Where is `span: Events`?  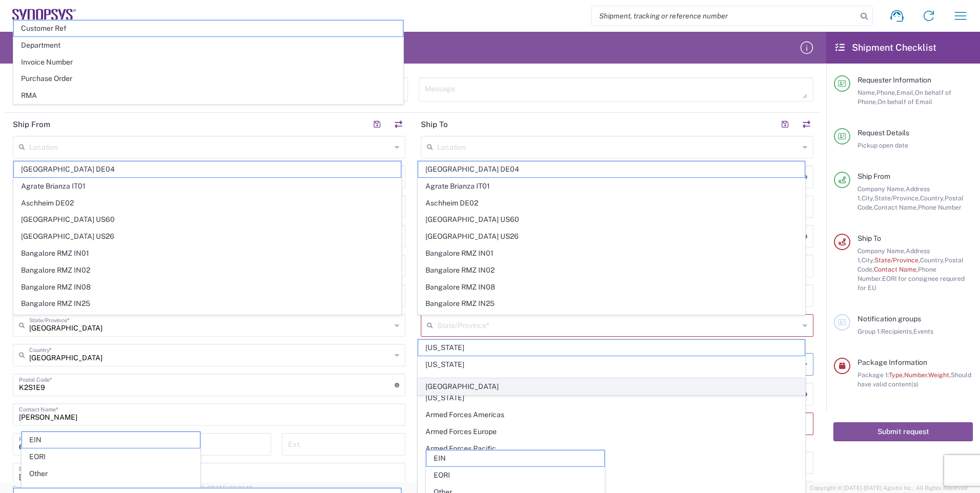 span: Events is located at coordinates (923, 330).